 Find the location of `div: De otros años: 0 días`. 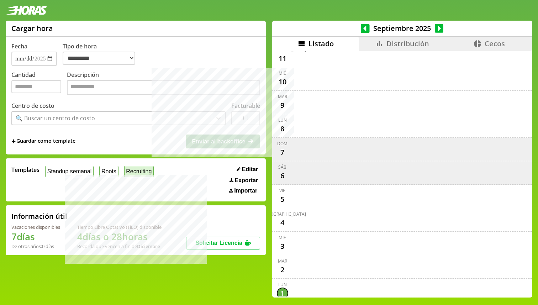

div: De otros años: 0 días is located at coordinates (36, 246).